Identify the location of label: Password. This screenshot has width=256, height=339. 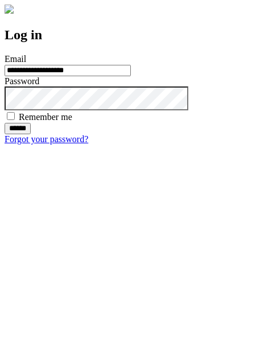
(22, 81).